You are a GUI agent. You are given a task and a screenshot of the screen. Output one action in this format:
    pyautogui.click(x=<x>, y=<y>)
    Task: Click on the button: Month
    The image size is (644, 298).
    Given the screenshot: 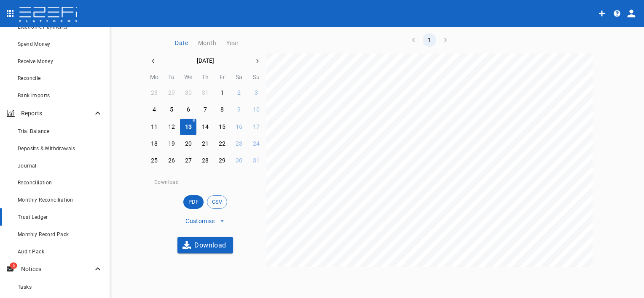 What is the action you would take?
    pyautogui.click(x=205, y=43)
    